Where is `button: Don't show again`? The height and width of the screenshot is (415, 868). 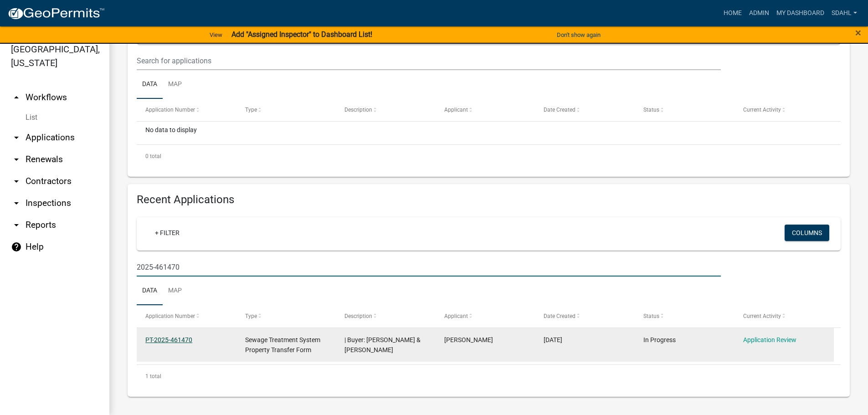 button: Don't show again is located at coordinates (578, 35).